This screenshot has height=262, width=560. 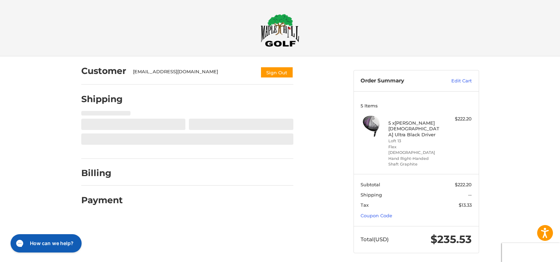 What do you see at coordinates (454, 81) in the screenshot?
I see `a: Edit Cart` at bounding box center [454, 81].